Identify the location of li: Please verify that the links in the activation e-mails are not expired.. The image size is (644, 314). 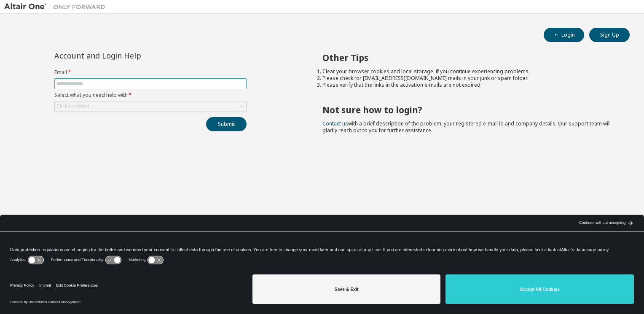
(468, 85).